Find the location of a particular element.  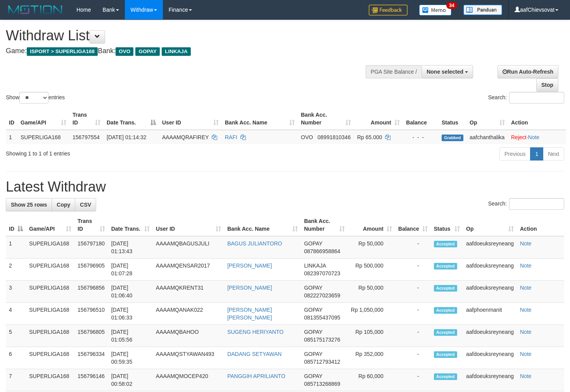

td: 156796905 is located at coordinates (91, 269).